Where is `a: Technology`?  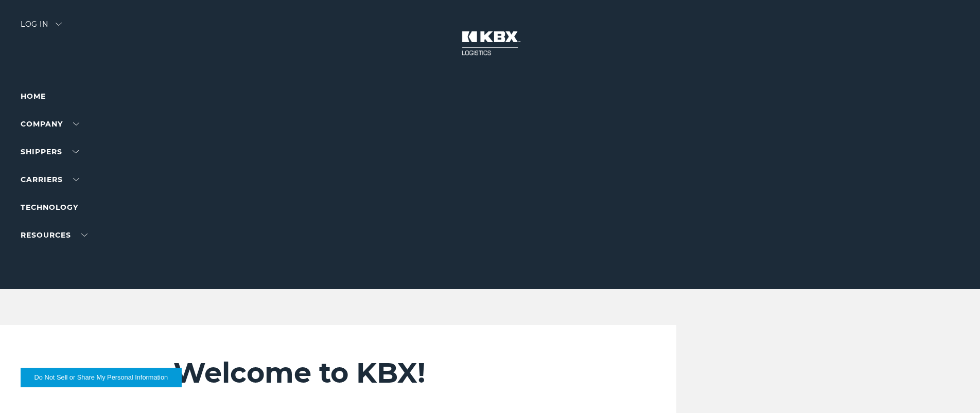 a: Technology is located at coordinates (50, 207).